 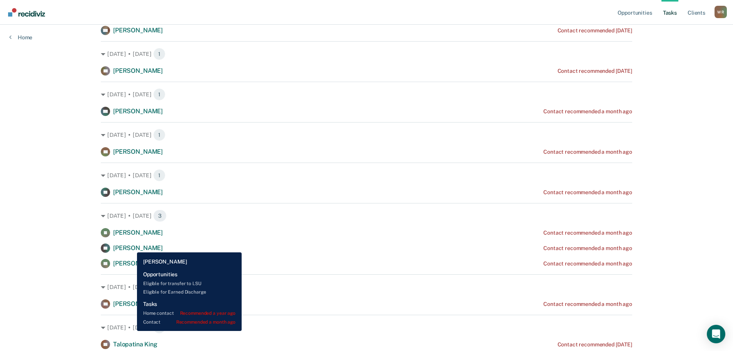 What do you see at coordinates (160, 215) in the screenshot?
I see `span: 3` at bounding box center [160, 215].